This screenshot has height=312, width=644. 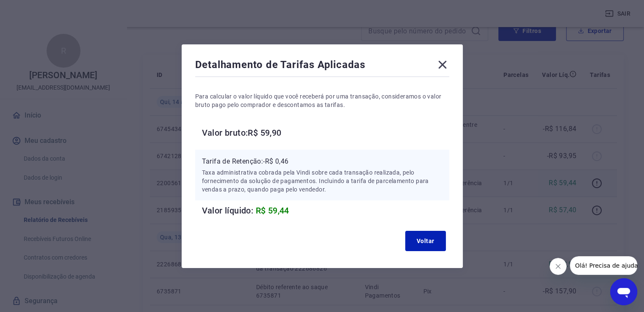 What do you see at coordinates (426, 241) in the screenshot?
I see `button: Voltar` at bounding box center [426, 241].